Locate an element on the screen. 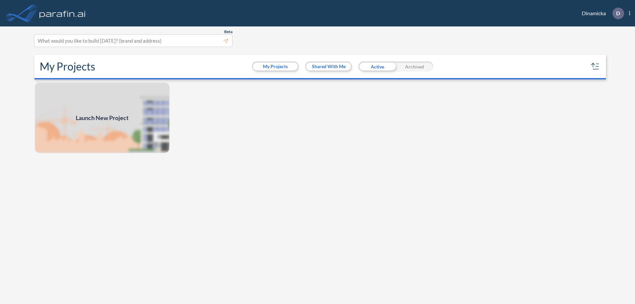 This screenshot has width=635, height=304. div: Dinamicka is located at coordinates (601, 13).